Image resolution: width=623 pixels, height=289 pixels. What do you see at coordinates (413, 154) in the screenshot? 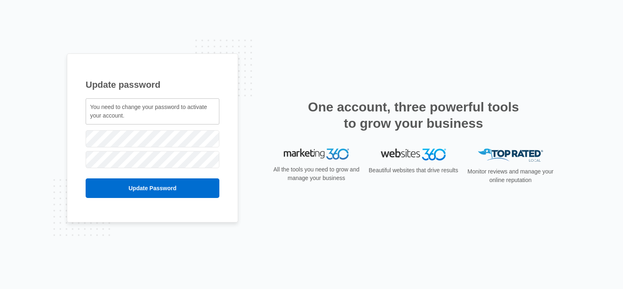
I see `img: Websites 360` at bounding box center [413, 154].